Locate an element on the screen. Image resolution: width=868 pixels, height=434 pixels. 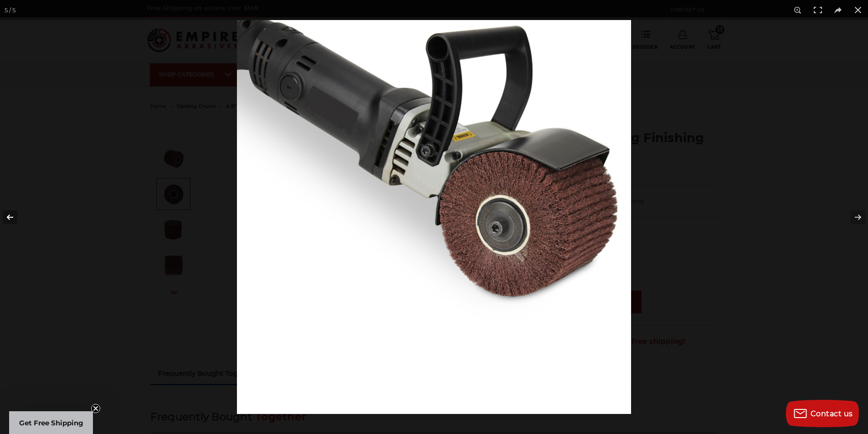
img: IMG_6271__97783.1582672131.jpg is located at coordinates (434, 217).